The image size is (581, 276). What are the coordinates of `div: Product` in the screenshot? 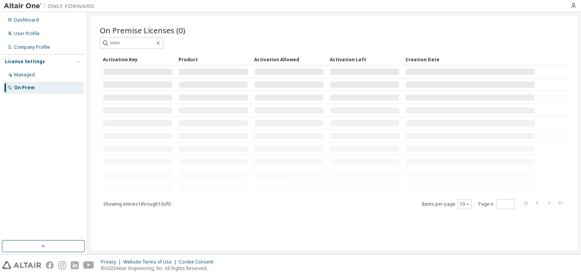 It's located at (213, 59).